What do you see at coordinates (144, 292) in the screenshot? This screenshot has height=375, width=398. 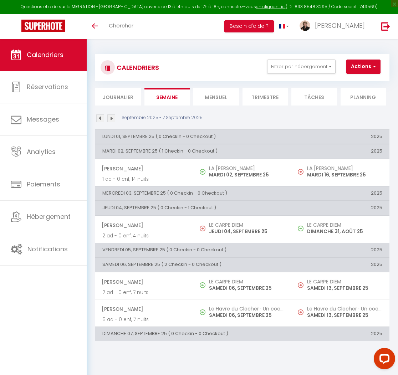 I see `p: 2 ad - 0 enf, 7 nuits` at bounding box center [144, 292].